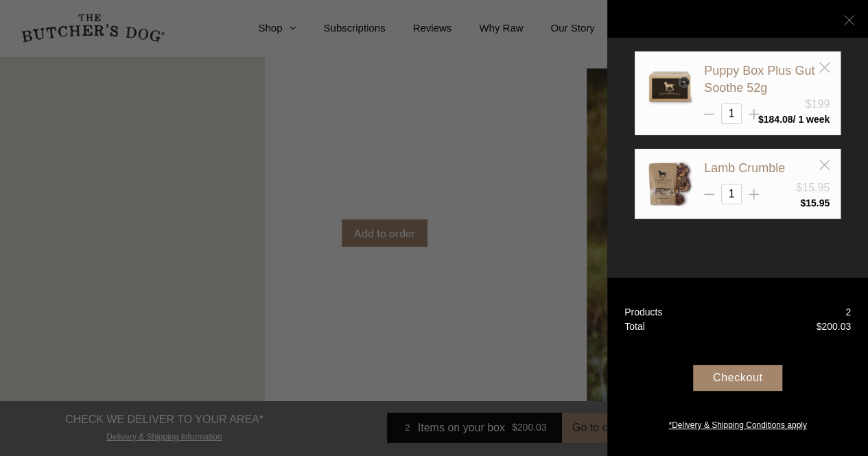 The width and height of the screenshot is (868, 456). Describe the element at coordinates (738, 423) in the screenshot. I see `a: *Delivery & Shipping Conditions apply` at that location.